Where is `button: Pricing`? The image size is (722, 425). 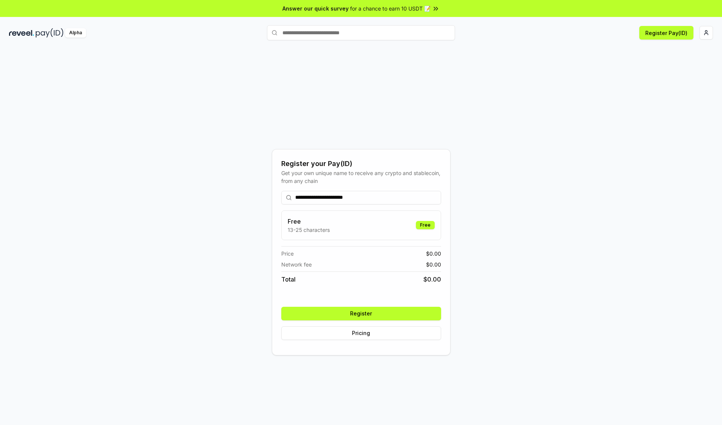
button: Pricing is located at coordinates (361, 333).